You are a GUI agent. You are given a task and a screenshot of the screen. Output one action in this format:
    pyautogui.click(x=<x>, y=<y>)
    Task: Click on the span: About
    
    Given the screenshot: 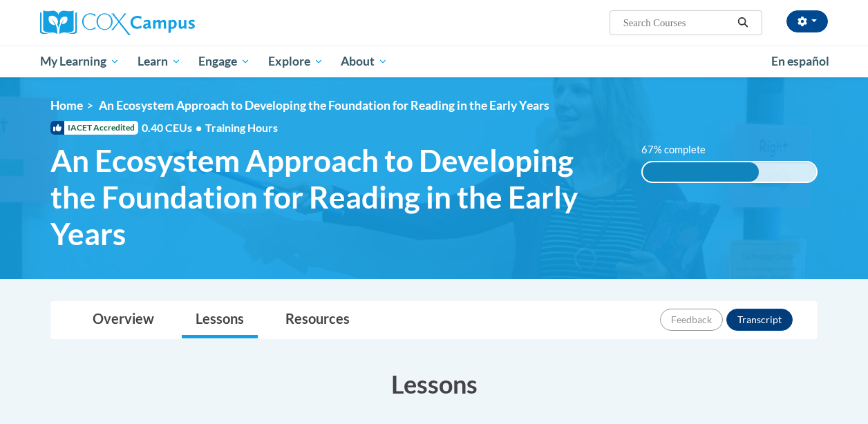 What is the action you would take?
    pyautogui.click(x=364, y=62)
    